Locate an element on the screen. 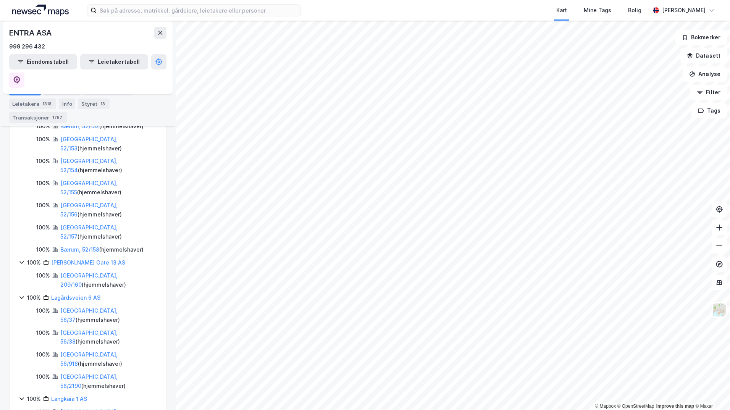  div: Kontrollprogram for chat is located at coordinates (710, 391).